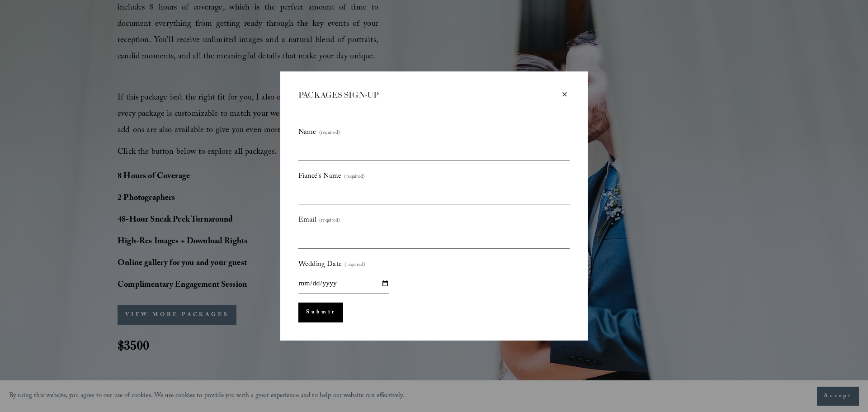  Describe the element at coordinates (320, 176) in the screenshot. I see `span: Fiancé's Name` at that location.